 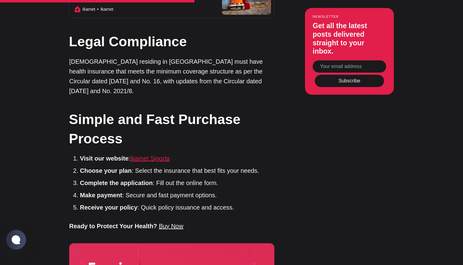 I want to click on button: Subscribe, so click(x=349, y=81).